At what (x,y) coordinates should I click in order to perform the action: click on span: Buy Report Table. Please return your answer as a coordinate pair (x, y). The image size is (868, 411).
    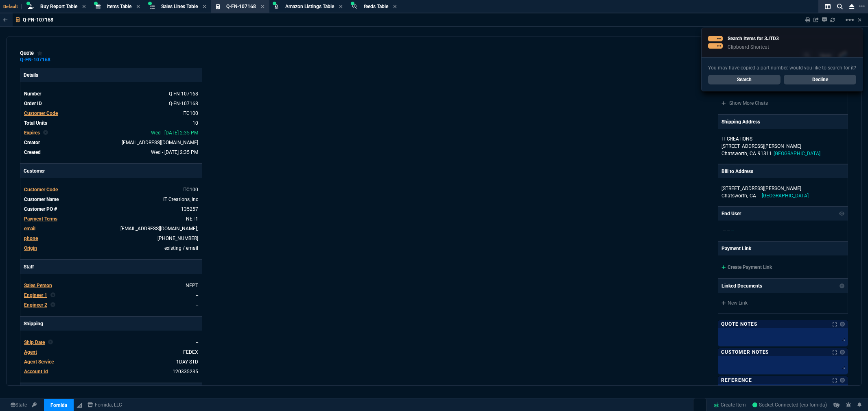
    Looking at the image, I should click on (58, 6).